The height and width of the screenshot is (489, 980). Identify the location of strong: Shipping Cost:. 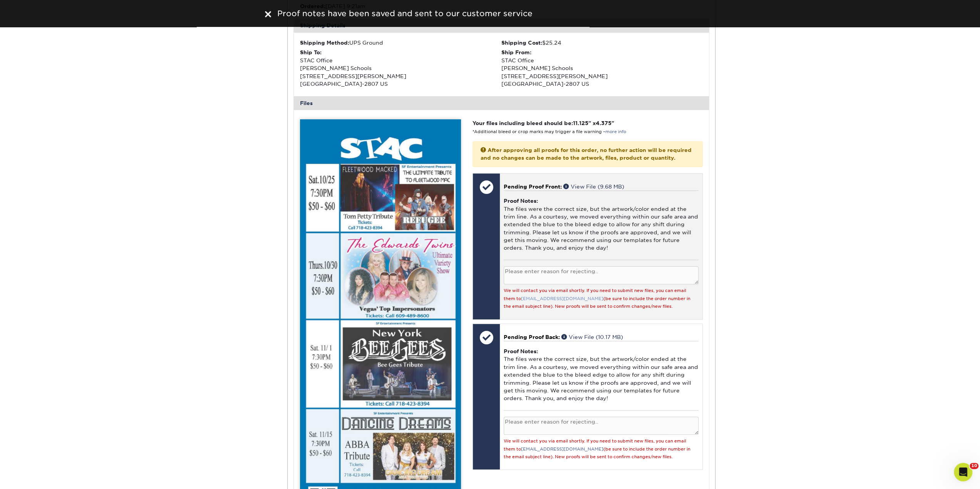
(522, 43).